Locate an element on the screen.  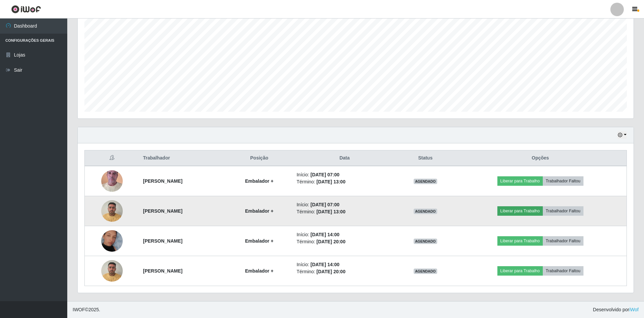
th: Opções is located at coordinates (540, 158).